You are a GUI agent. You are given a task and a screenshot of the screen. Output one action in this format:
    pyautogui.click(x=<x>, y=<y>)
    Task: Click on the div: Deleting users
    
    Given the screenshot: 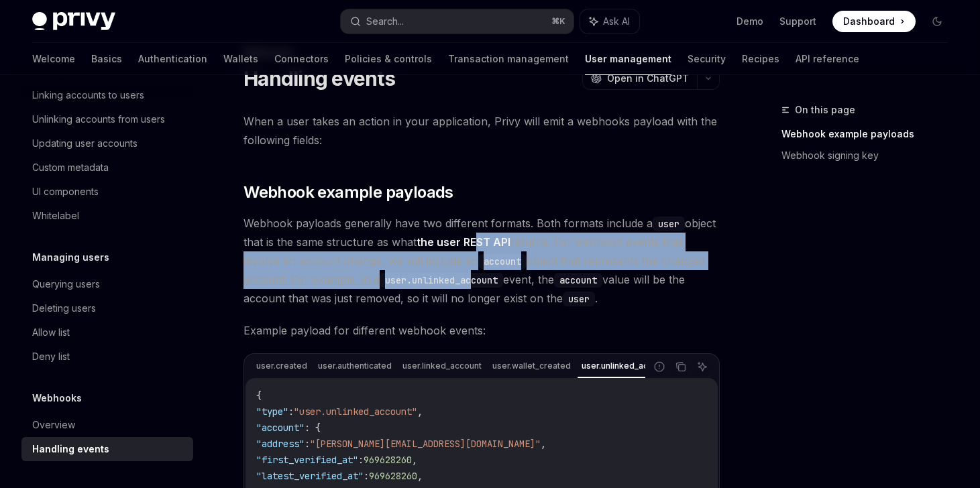 What is the action you would take?
    pyautogui.click(x=64, y=309)
    